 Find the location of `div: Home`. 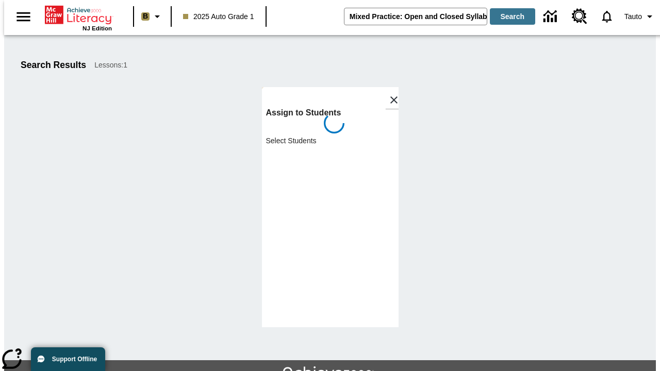

div: Home is located at coordinates (78, 18).